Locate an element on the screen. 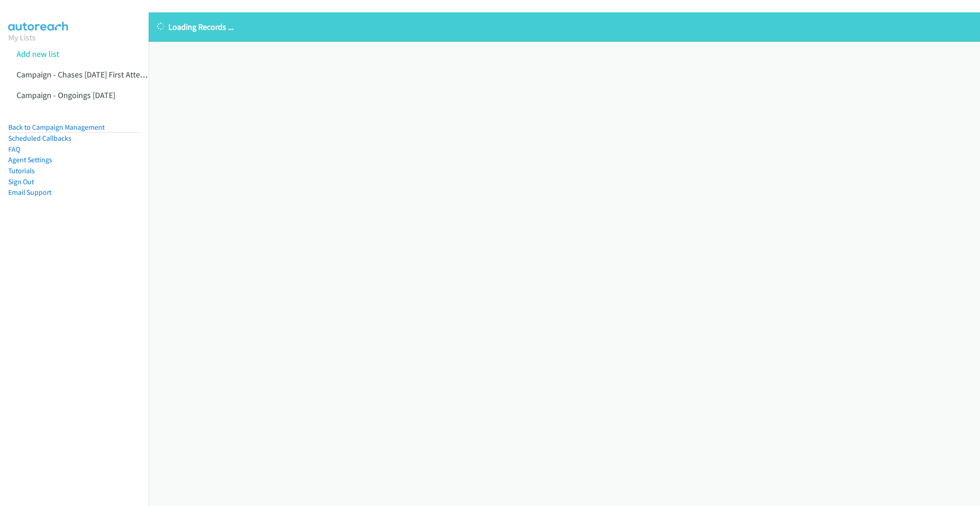  a: Back to Campaign Management is located at coordinates (56, 127).